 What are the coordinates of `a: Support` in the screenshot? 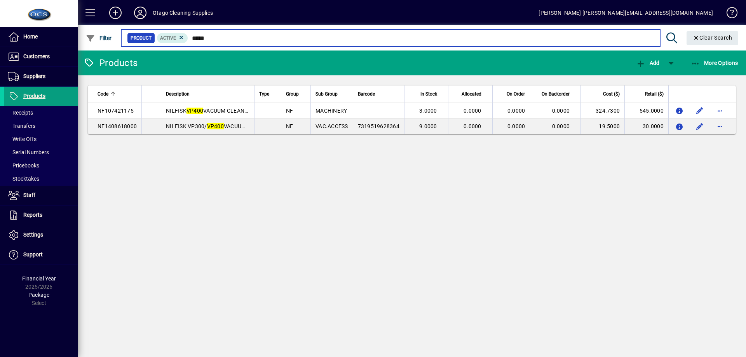 It's located at (41, 255).